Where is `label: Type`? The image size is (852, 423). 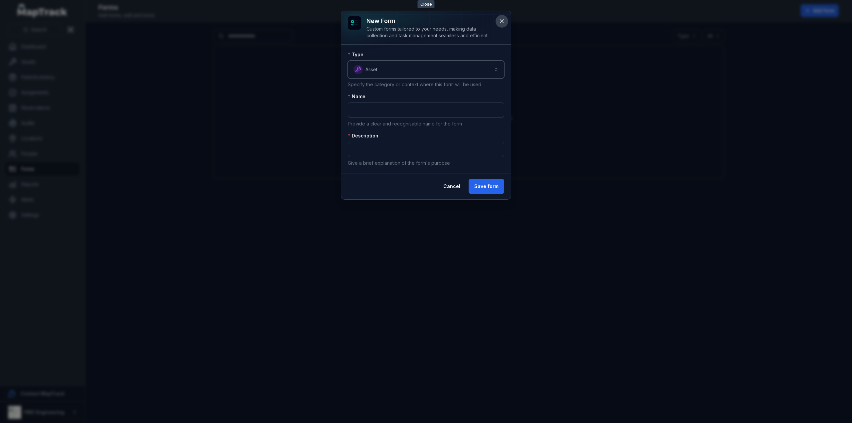
label: Type is located at coordinates (356, 55).